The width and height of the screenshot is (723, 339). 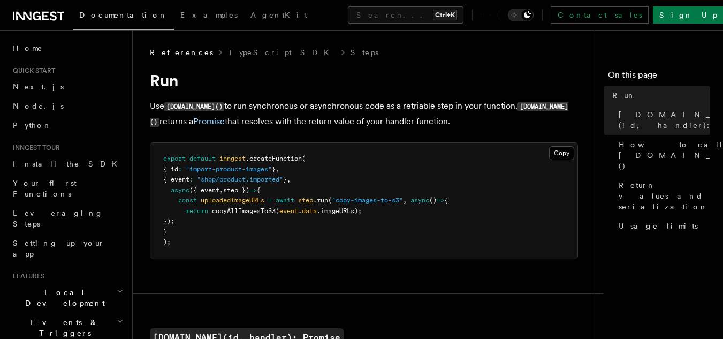 What do you see at coordinates (67, 188) in the screenshot?
I see `a: Your first Functions` at bounding box center [67, 188].